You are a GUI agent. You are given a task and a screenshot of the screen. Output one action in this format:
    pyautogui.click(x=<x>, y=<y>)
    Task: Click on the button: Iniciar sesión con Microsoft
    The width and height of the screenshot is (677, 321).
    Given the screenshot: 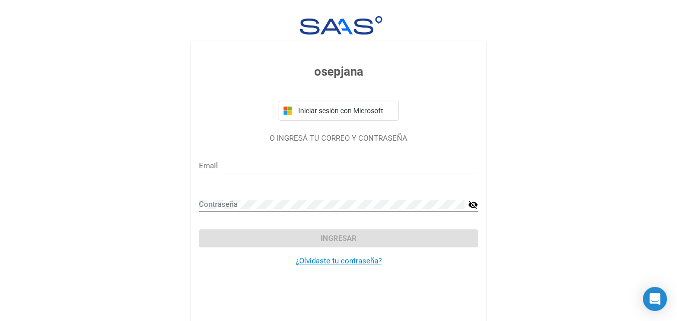 What is the action you would take?
    pyautogui.click(x=339, y=111)
    